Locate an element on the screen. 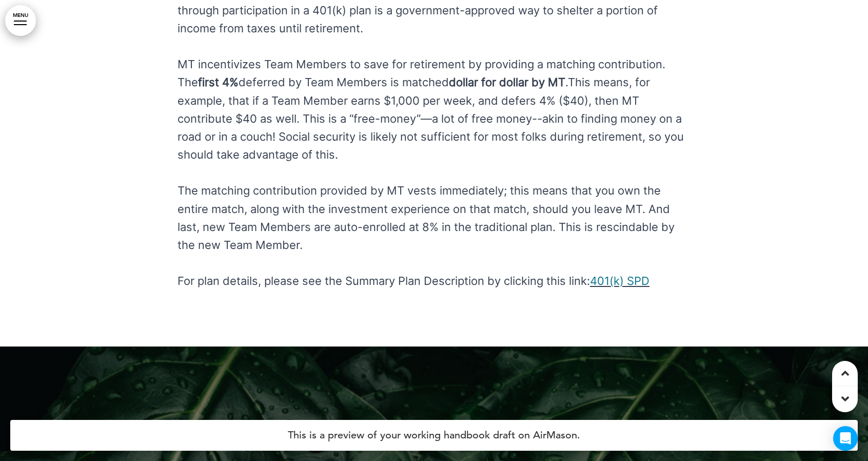 The image size is (868, 461). strong: dollar for dollar by MT is located at coordinates (507, 82).